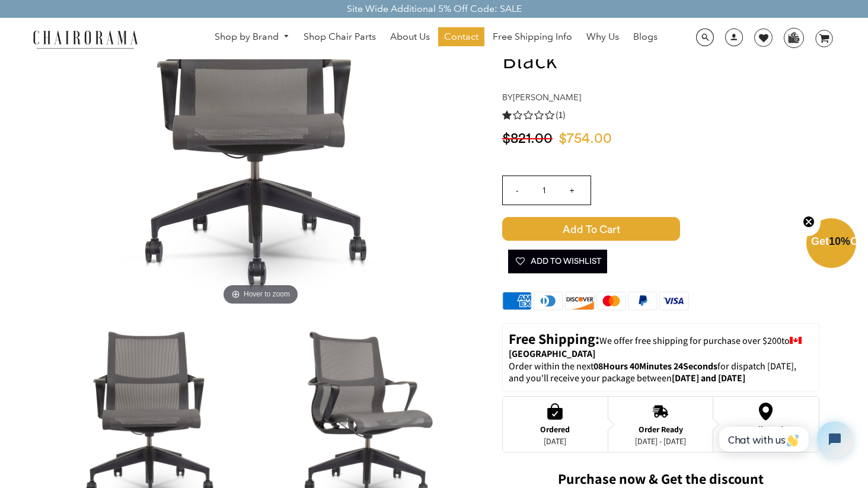 This screenshot has height=488, width=868. I want to click on span: Free Shipping Info, so click(532, 37).